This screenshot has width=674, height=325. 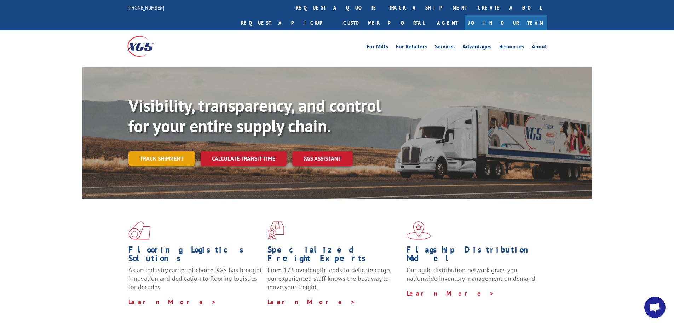 What do you see at coordinates (506, 23) in the screenshot?
I see `a: Join Our Team` at bounding box center [506, 23].